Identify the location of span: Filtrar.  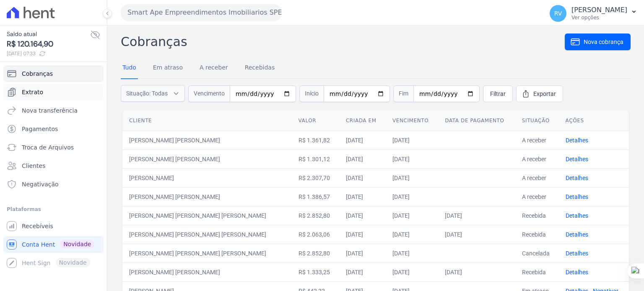
(498, 94).